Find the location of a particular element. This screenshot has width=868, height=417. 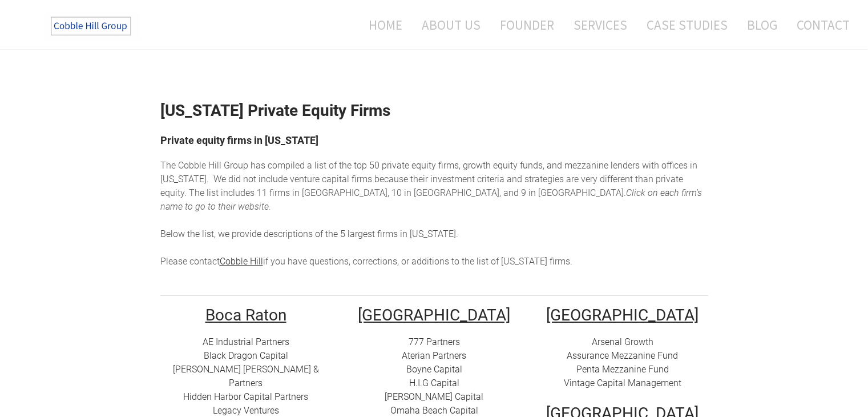

a: Assurance Mezzanine Fund is located at coordinates (622, 355).